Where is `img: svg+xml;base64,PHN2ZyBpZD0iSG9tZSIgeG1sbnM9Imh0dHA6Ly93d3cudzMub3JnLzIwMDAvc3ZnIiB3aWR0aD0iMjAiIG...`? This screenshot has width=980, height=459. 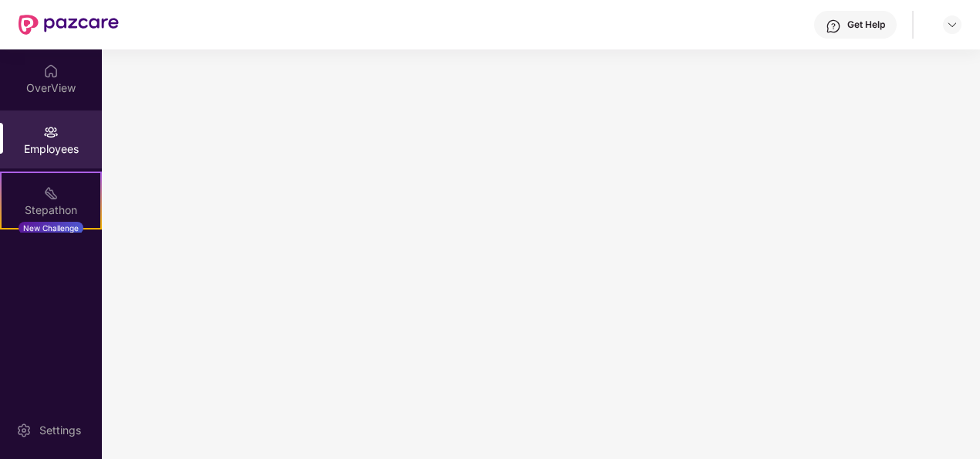 img: svg+xml;base64,PHN2ZyBpZD0iSG9tZSIgeG1sbnM9Imh0dHA6Ly93d3cudzMub3JnLzIwMDAvc3ZnIiB3aWR0aD0iMjAiIG... is located at coordinates (51, 71).